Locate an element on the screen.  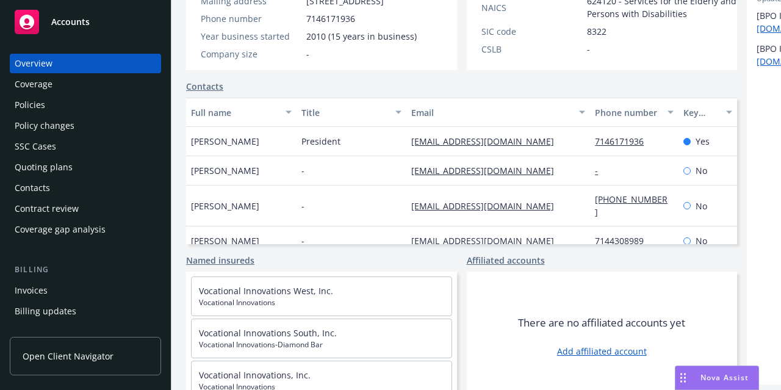
div: Overview is located at coordinates (34, 63).